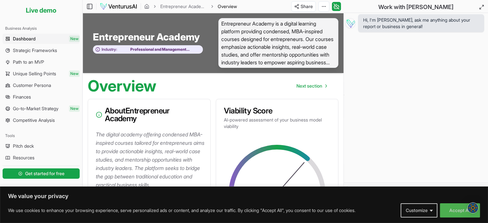  What do you see at coordinates (109, 49) in the screenshot?
I see `span: Industry:` at bounding box center [109, 49].